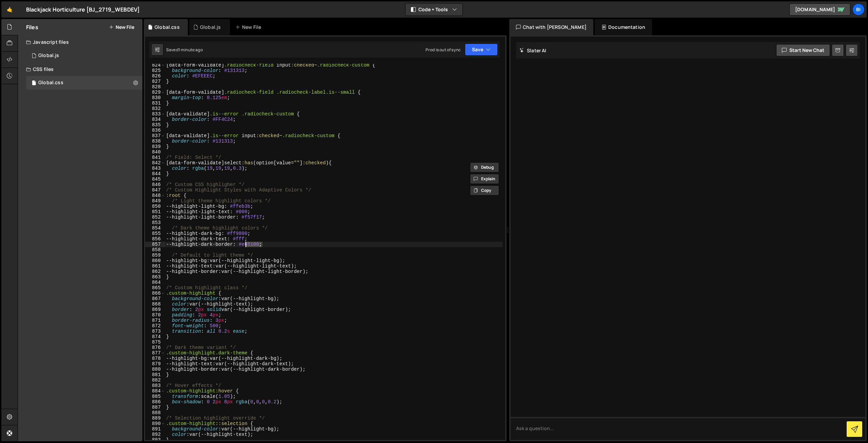 This screenshot has height=443, width=868. Describe the element at coordinates (155, 71) in the screenshot. I see `div: 825` at that location.